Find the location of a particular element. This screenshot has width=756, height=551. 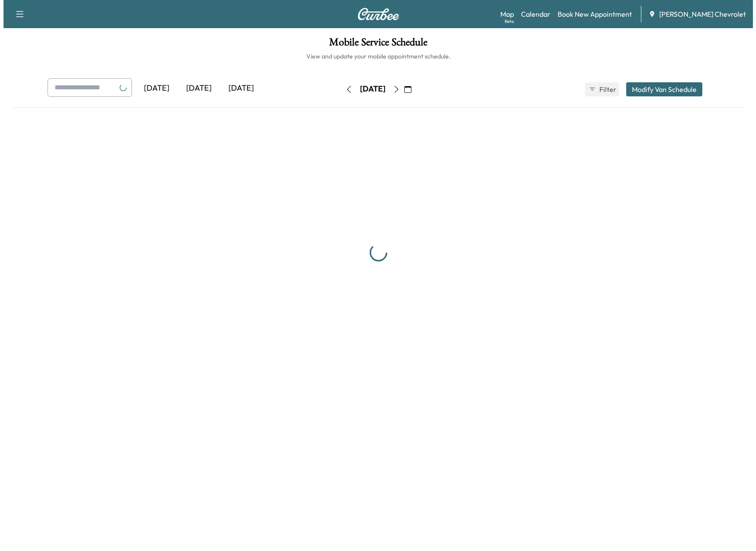

span: Filter is located at coordinates (604, 90).